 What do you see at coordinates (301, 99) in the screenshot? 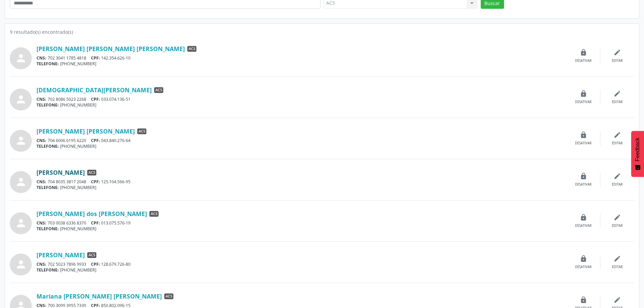
I see `div: 702 8086 5023 2268 033.074.136-51` at bounding box center [301, 99].